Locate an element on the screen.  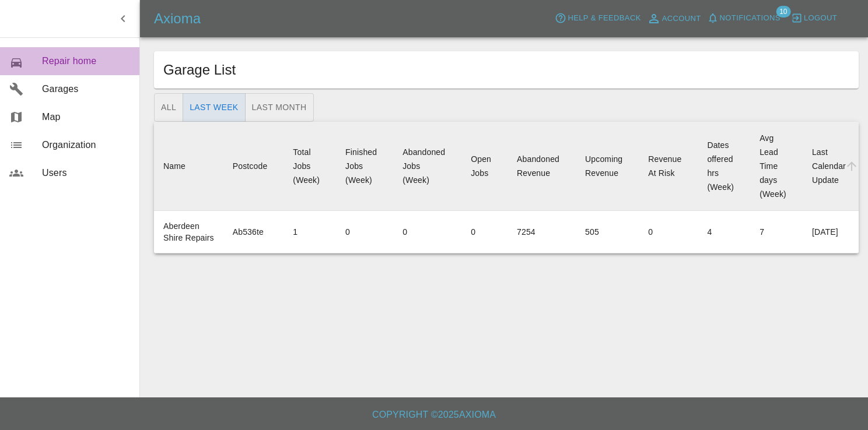
button: Notifications is located at coordinates (744, 18).